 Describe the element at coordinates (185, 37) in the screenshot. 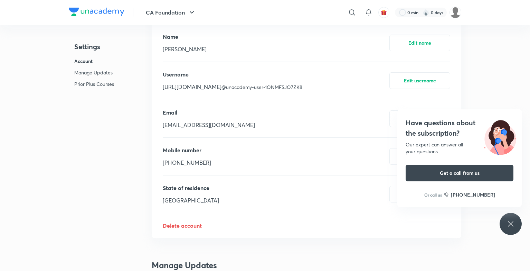

I see `p: Name` at that location.